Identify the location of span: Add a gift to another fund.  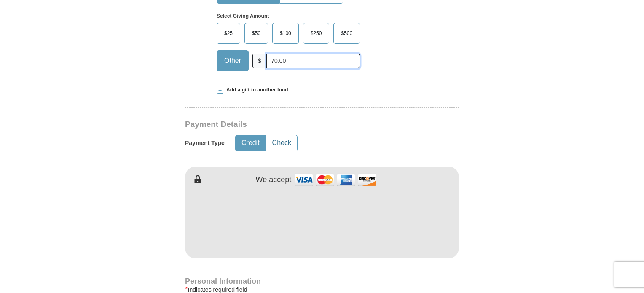
(256, 90).